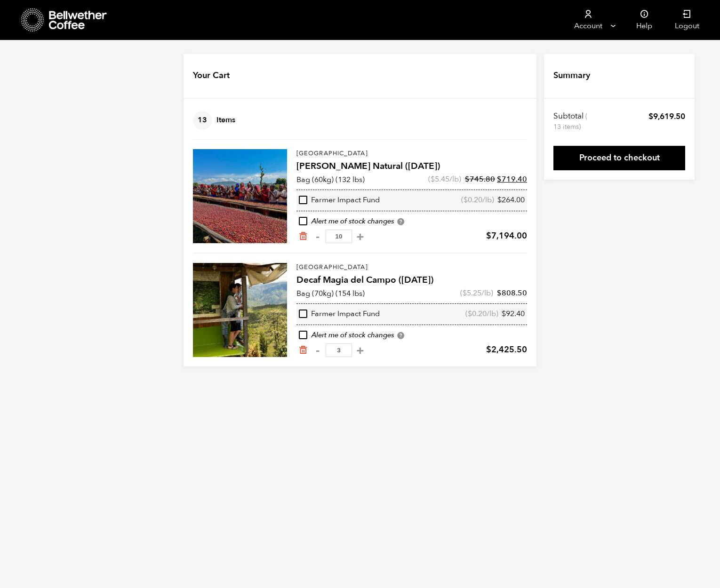  What do you see at coordinates (667, 117) in the screenshot?
I see `bdi: 9,619.50` at bounding box center [667, 117].